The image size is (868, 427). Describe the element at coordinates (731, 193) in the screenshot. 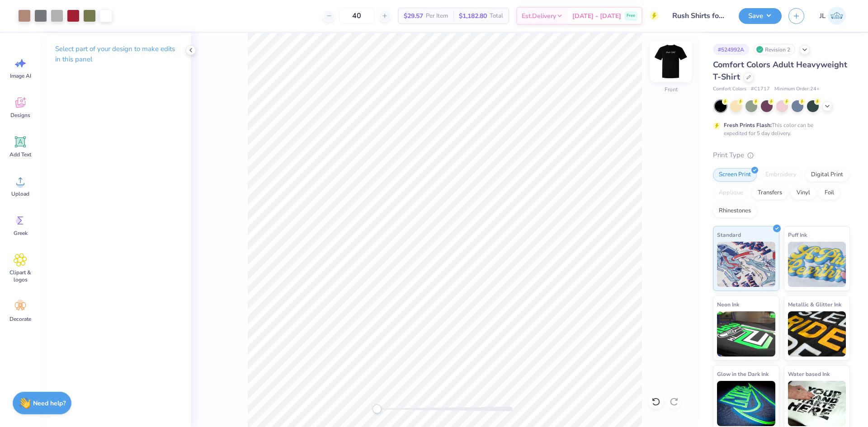

I see `div: Applique` at that location.